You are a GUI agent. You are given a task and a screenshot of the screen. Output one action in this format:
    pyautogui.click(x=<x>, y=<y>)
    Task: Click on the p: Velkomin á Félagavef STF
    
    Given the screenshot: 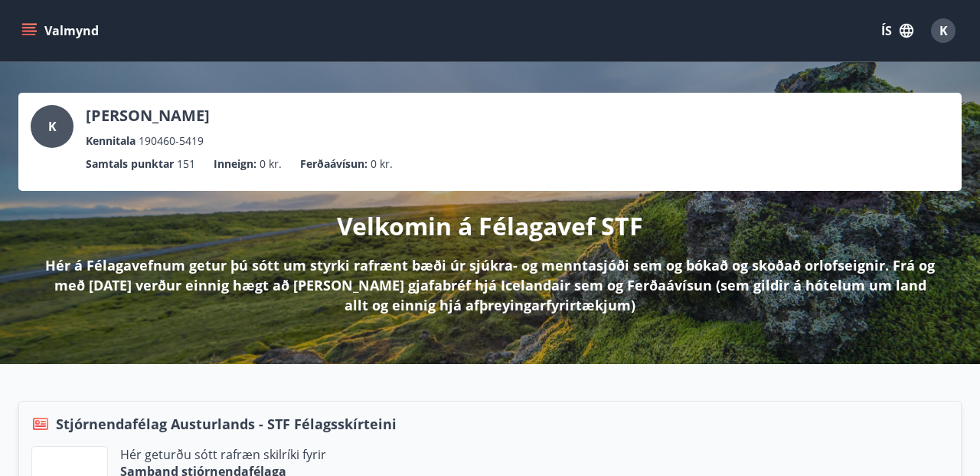 What is the action you would take?
    pyautogui.click(x=490, y=226)
    